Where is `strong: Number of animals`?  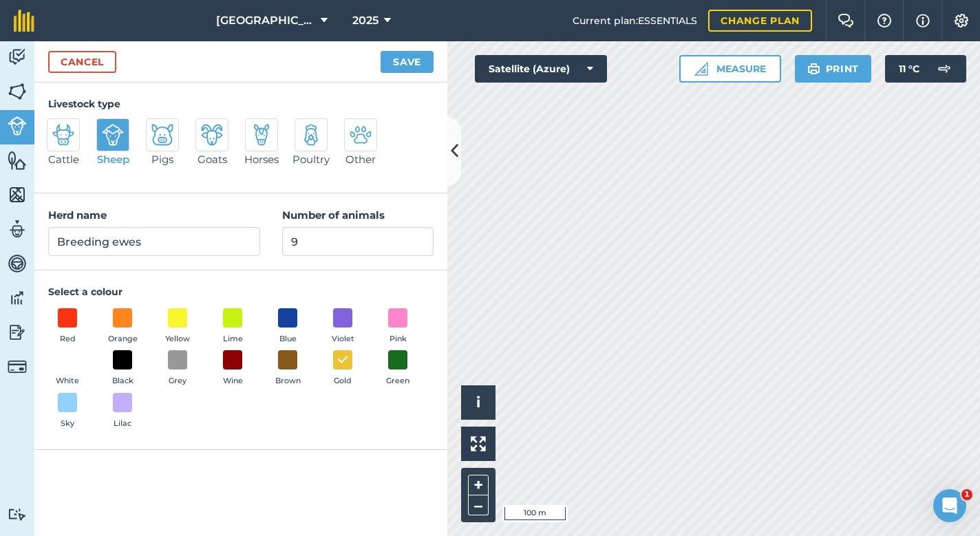 strong: Number of animals is located at coordinates (333, 215).